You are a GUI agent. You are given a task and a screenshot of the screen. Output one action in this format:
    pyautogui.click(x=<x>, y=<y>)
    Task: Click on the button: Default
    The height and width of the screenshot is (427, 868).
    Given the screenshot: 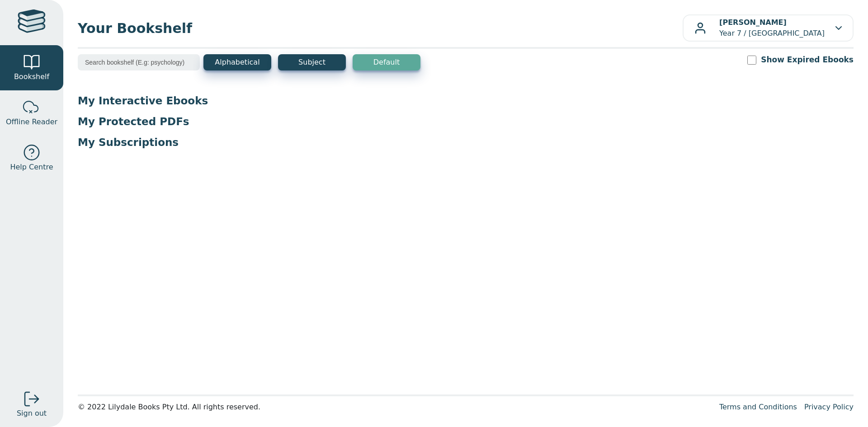 What is the action you would take?
    pyautogui.click(x=387, y=62)
    